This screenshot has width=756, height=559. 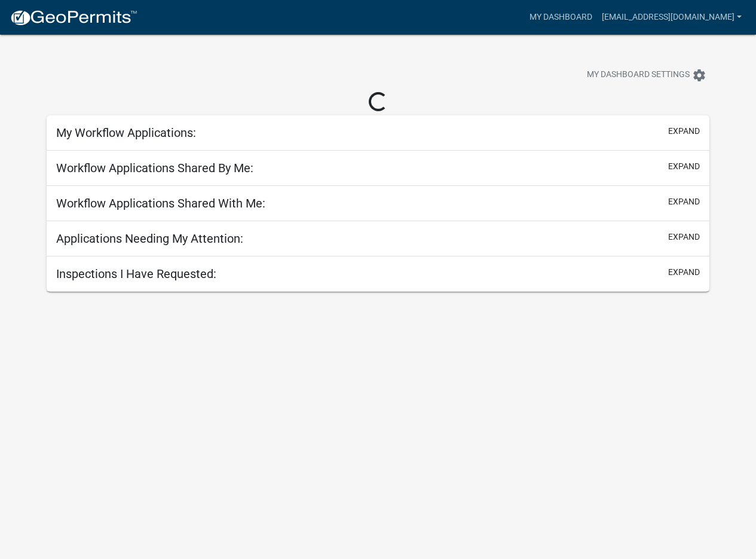 What do you see at coordinates (137, 274) in the screenshot?
I see `h5: Inspections I Have Requested:` at bounding box center [137, 274].